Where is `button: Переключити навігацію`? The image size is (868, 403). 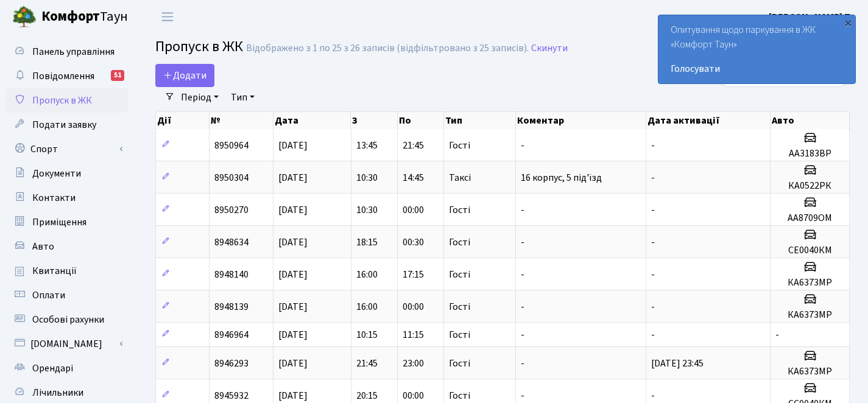 button: Переключити навігацію is located at coordinates (167, 16).